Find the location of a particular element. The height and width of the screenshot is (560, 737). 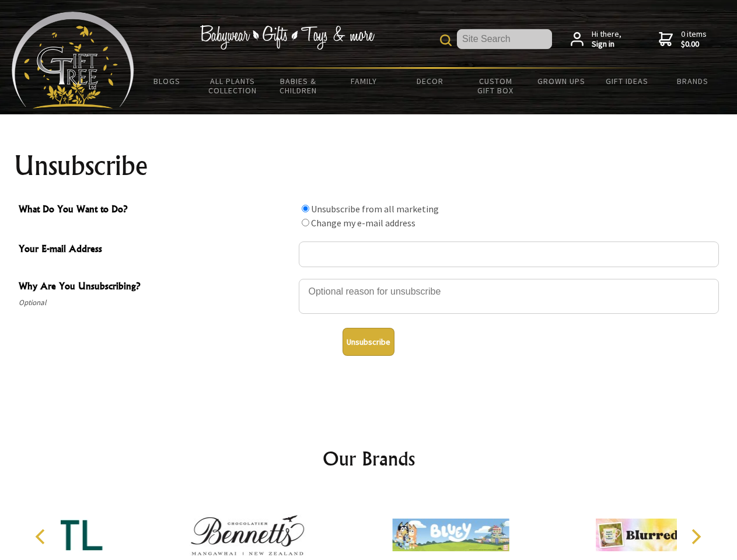

label: Unsubscribe from all marketing is located at coordinates (374, 209).